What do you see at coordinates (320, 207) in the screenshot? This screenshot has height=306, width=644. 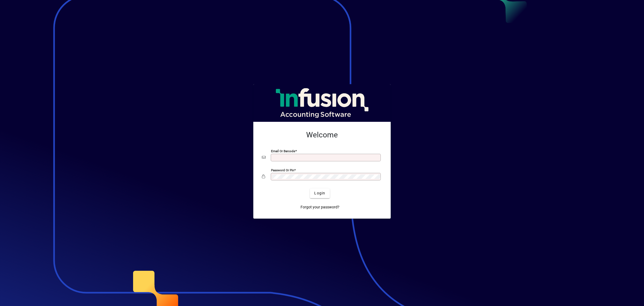 I see `a: Forgot your password?` at bounding box center [320, 207].